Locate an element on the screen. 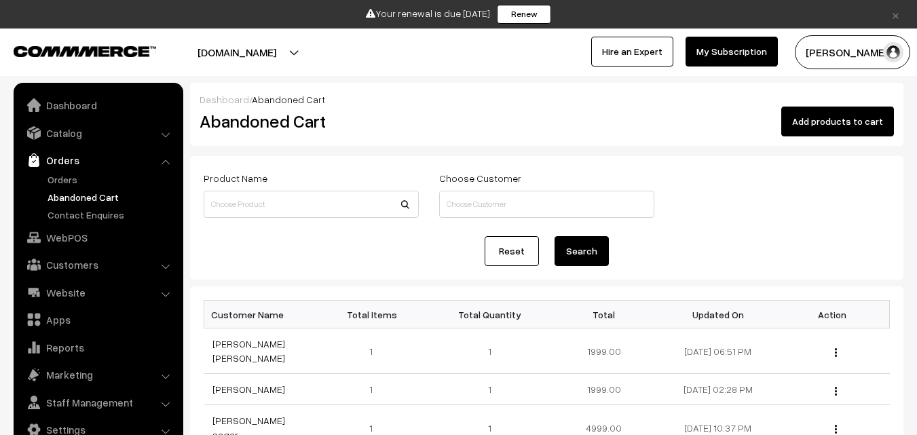 The width and height of the screenshot is (917, 435). span: Abandoned Cart is located at coordinates (288, 99).